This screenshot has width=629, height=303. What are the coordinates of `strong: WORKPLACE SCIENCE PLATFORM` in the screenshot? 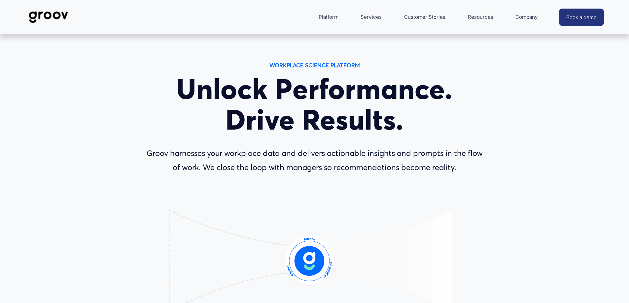 It's located at (314, 65).